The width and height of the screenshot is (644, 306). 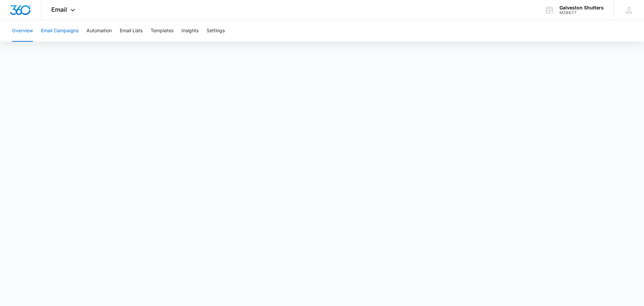 I want to click on button: Templates, so click(x=162, y=31).